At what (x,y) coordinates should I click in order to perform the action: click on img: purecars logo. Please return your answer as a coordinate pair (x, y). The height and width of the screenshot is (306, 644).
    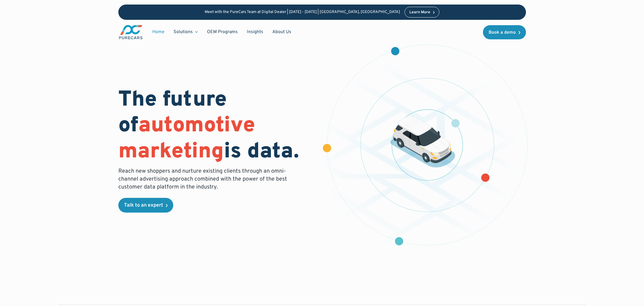
    Looking at the image, I should click on (131, 32).